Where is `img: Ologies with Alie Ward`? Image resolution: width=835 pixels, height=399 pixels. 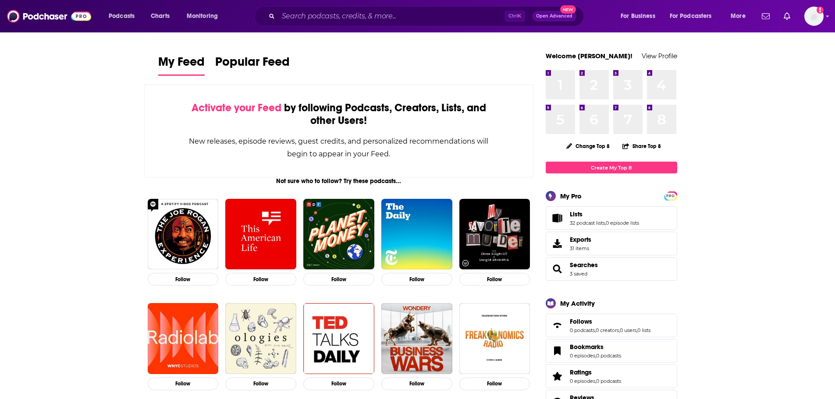
img: Ologies with Alie Ward is located at coordinates (261, 339).